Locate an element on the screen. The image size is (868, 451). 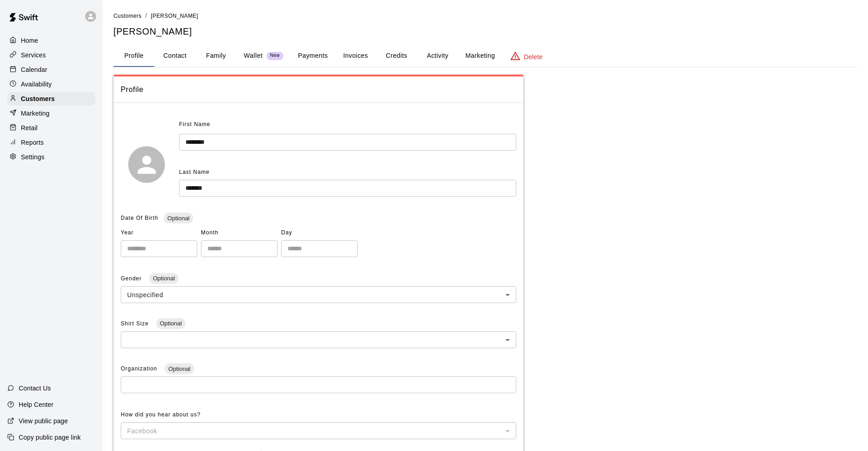
span: Gender is located at coordinates (132, 278).